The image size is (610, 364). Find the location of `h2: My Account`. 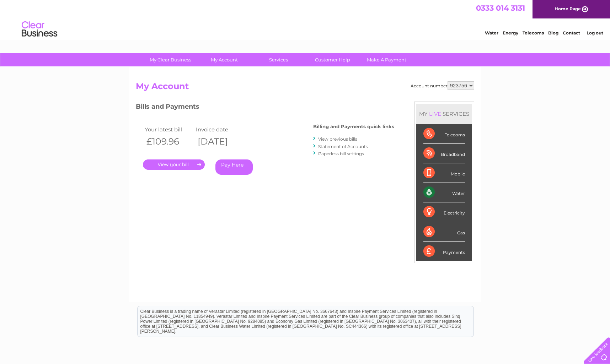

h2: My Account is located at coordinates (305, 88).